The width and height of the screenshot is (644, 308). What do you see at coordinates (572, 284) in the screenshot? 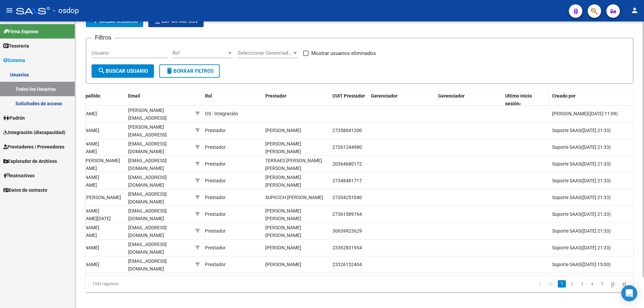
I see `li: page 2` at bounding box center [572, 284].